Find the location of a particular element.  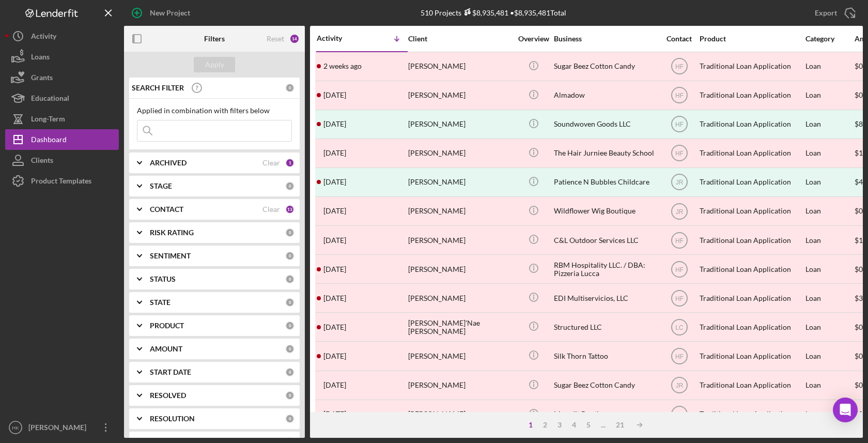

div: Moonlit Boutique is located at coordinates (606, 414).